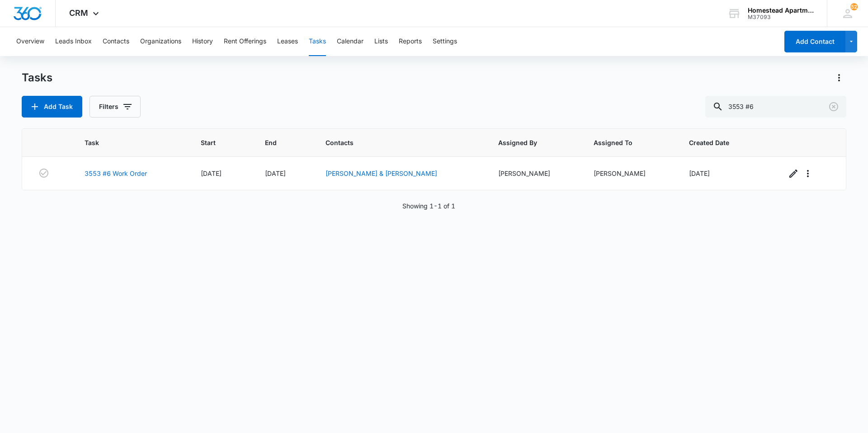 This screenshot has width=868, height=433. I want to click on button: Organizations, so click(160, 41).